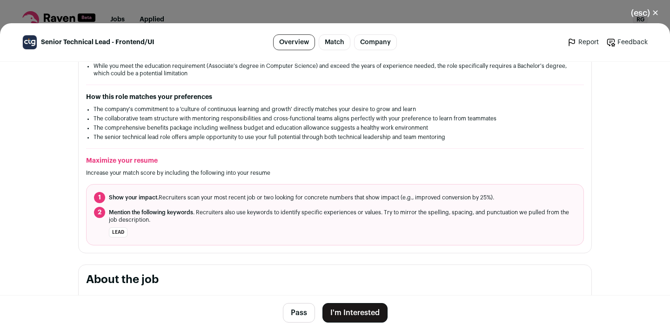 The width and height of the screenshot is (670, 330). What do you see at coordinates (627, 42) in the screenshot?
I see `a: Feedback` at bounding box center [627, 42].